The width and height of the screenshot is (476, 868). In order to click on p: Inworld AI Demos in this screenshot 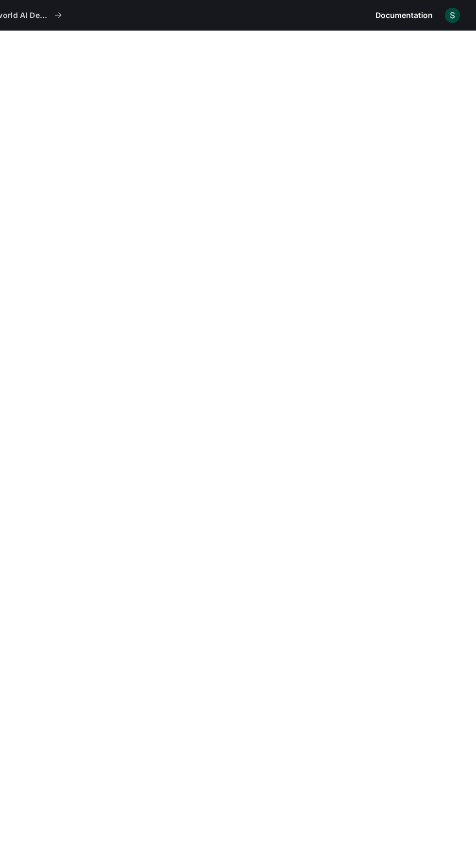, I will do `click(68, 14)`.